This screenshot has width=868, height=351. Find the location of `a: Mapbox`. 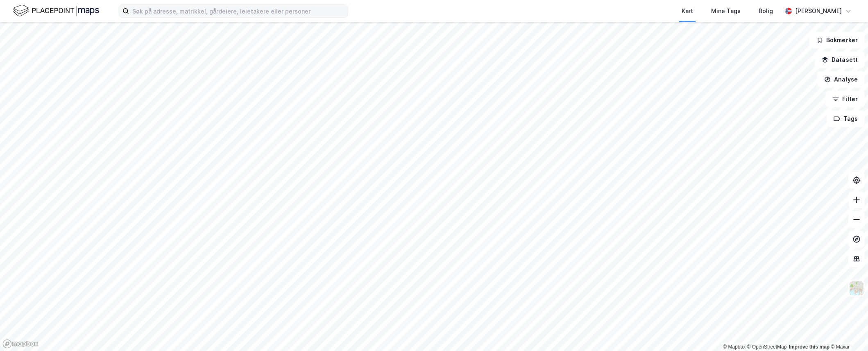

a: Mapbox is located at coordinates (735, 347).